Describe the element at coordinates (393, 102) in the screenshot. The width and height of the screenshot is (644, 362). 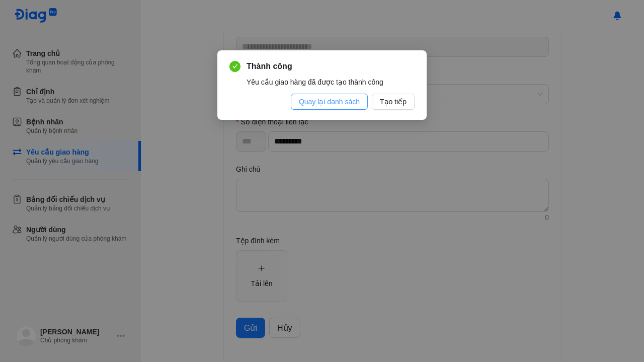
I see `span: Tạo tiếp` at that location.